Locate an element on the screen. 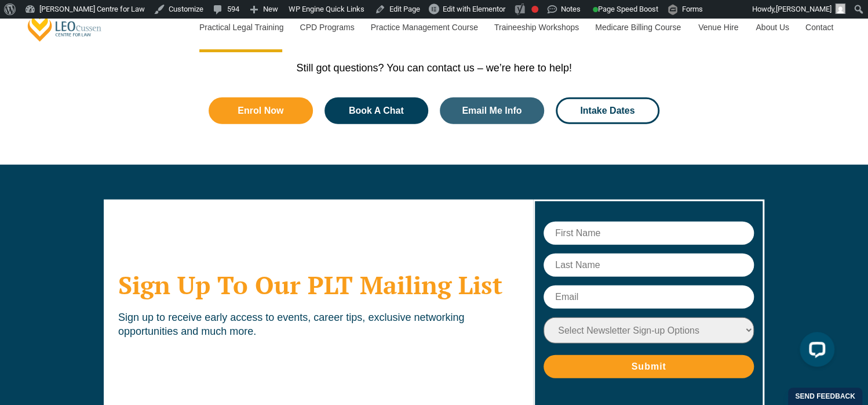 The width and height of the screenshot is (868, 405). input: First Name is located at coordinates (648, 233).